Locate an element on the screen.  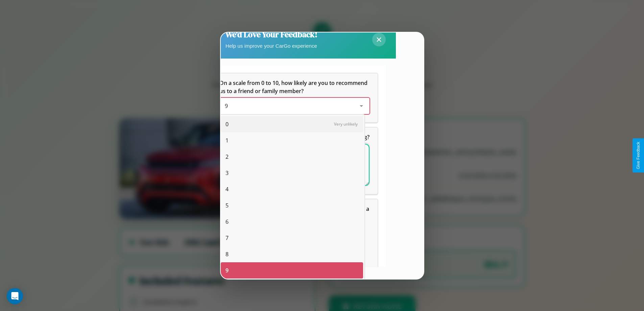
h2: We'd Love Your Feedback! is located at coordinates (272, 34).